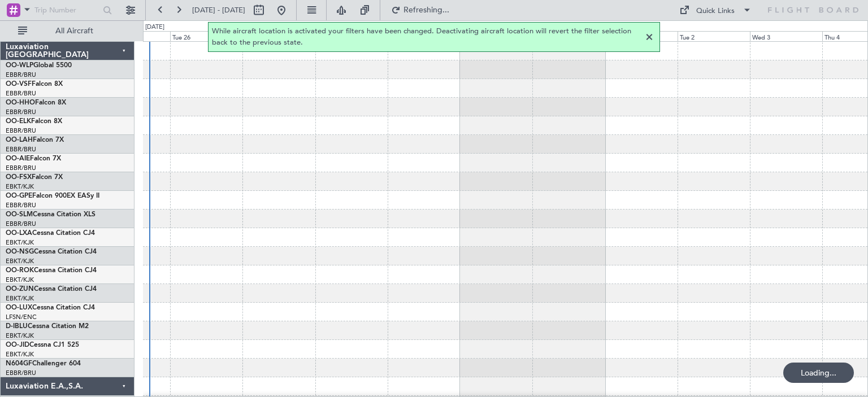 This screenshot has width=868, height=397. What do you see at coordinates (18, 177) in the screenshot?
I see `span: OO-FSX` at bounding box center [18, 177].